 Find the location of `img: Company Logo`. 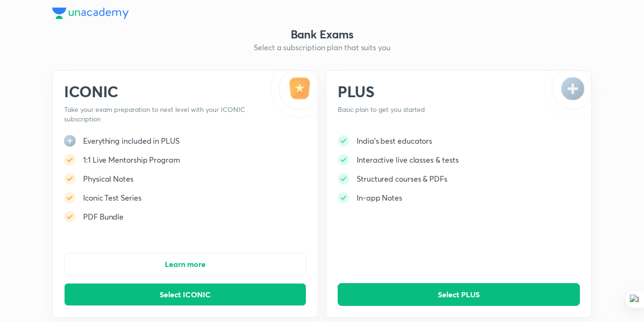

img: Company Logo is located at coordinates (90, 14).